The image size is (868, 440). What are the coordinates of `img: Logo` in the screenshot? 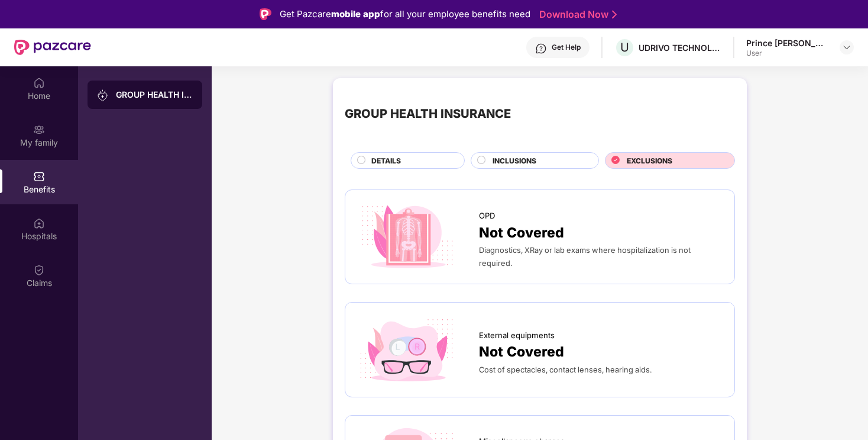 It's located at (265, 14).